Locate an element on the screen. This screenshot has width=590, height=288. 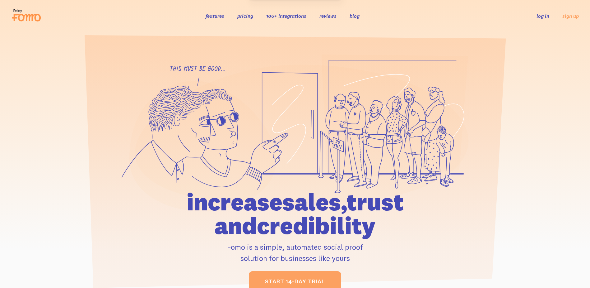
a: 106+ integrations is located at coordinates (286, 16).